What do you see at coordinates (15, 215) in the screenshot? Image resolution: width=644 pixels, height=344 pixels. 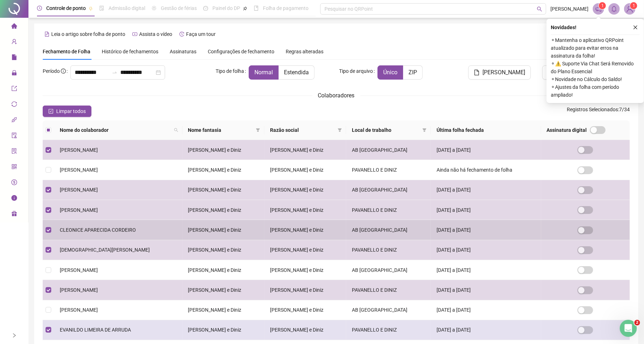 I see `span: gift` at bounding box center [15, 215].